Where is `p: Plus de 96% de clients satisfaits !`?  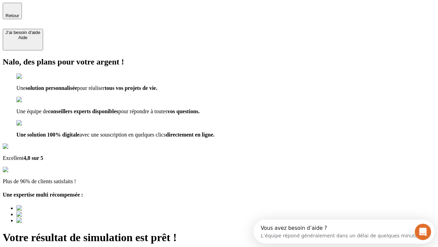 p: Plus de 96% de clients satisfaits ! is located at coordinates (219, 181).